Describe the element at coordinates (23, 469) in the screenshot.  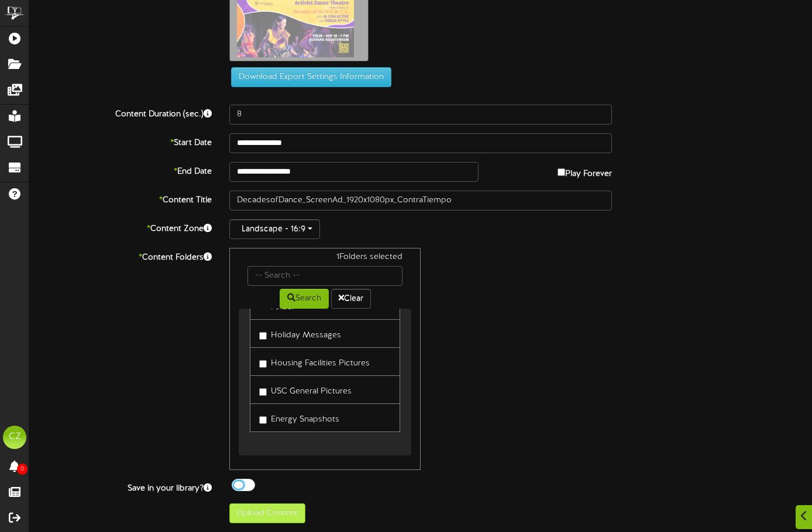
I see `span: 0` at that location.